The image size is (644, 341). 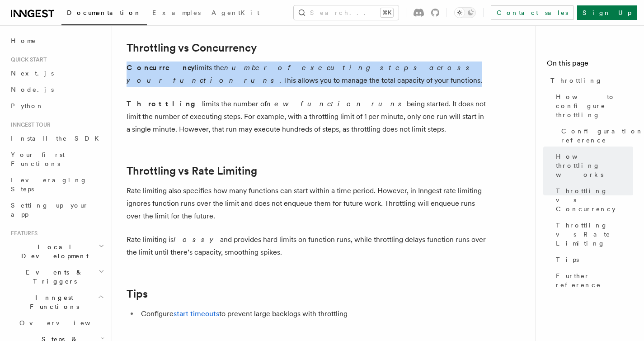 I want to click on em: new function runs, so click(x=336, y=104).